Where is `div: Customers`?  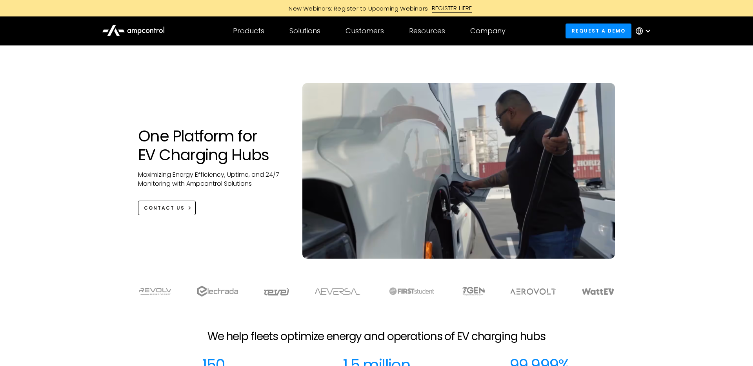
div: Customers is located at coordinates (365, 31).